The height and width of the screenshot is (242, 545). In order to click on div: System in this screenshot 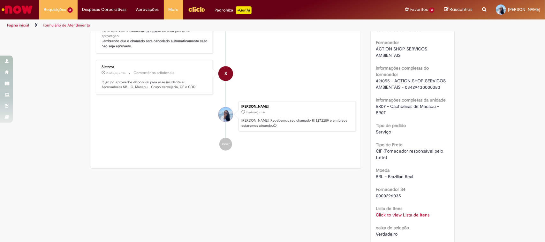, I will do `click(226, 74)`.